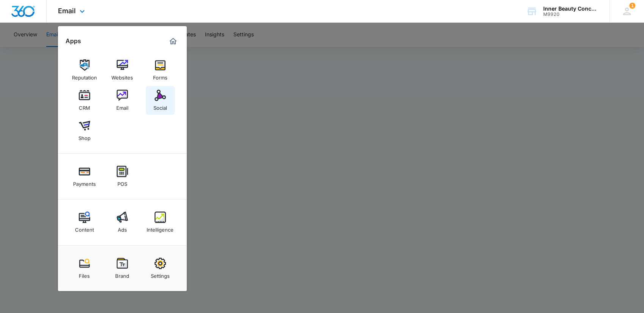 Image resolution: width=644 pixels, height=313 pixels. What do you see at coordinates (84, 228) in the screenshot?
I see `div: Content` at bounding box center [84, 228].